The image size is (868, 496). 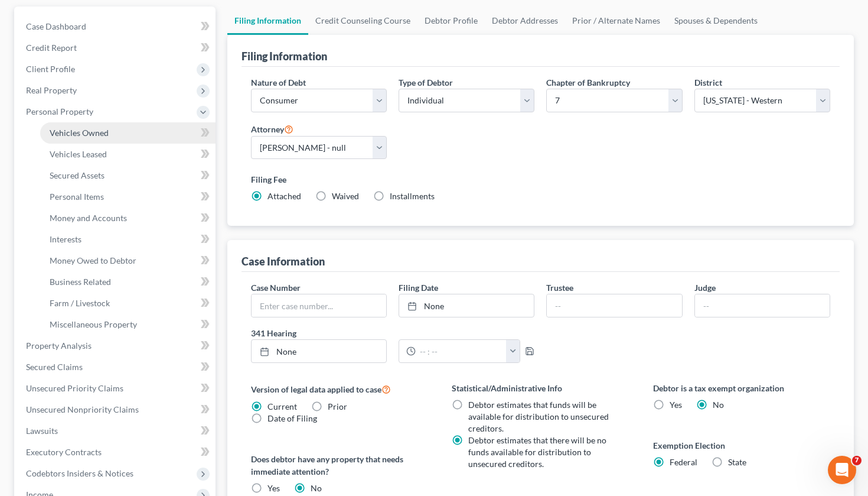 I want to click on span: Executory Contracts, so click(x=64, y=452).